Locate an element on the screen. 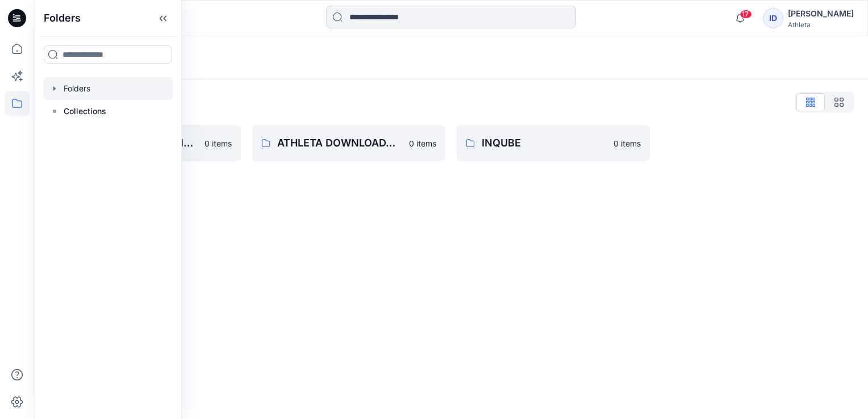 The width and height of the screenshot is (868, 419). span: 17 is located at coordinates (746, 14).